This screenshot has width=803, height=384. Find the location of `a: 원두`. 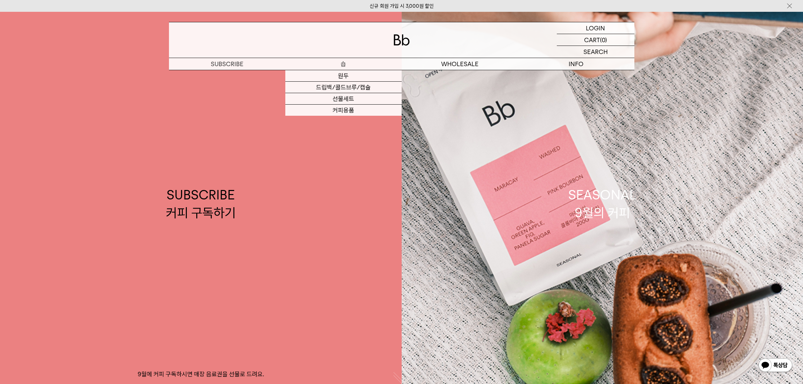

a: 원두 is located at coordinates (343, 76).